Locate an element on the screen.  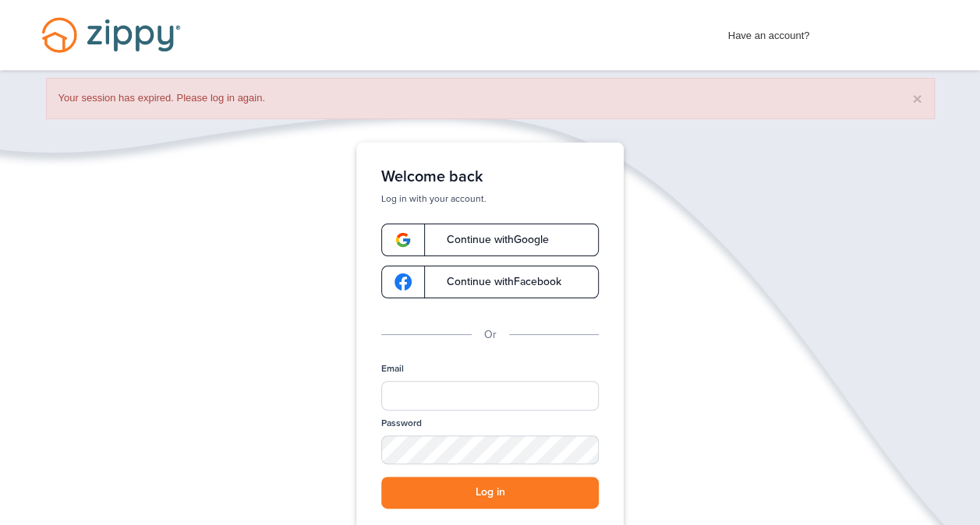
span: Continue with Facebook is located at coordinates (495, 282).